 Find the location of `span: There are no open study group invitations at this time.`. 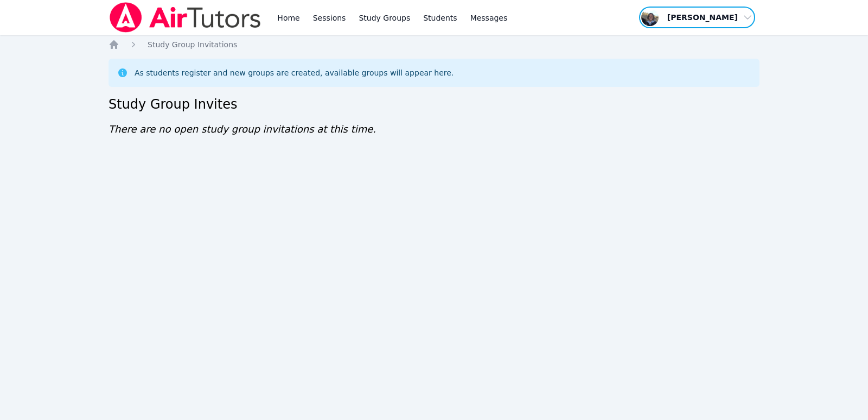

span: There are no open study group invitations at this time. is located at coordinates (242, 129).